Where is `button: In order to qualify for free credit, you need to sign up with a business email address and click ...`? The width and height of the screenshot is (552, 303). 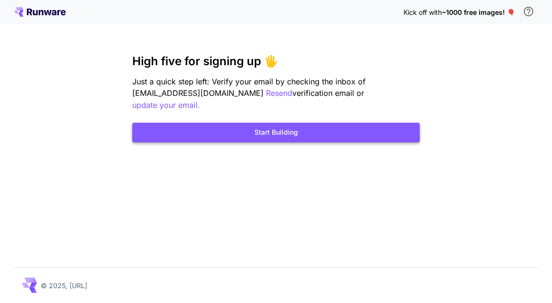
button: In order to qualify for free credit, you need to sign up with a business email address and click ... is located at coordinates (528, 11).